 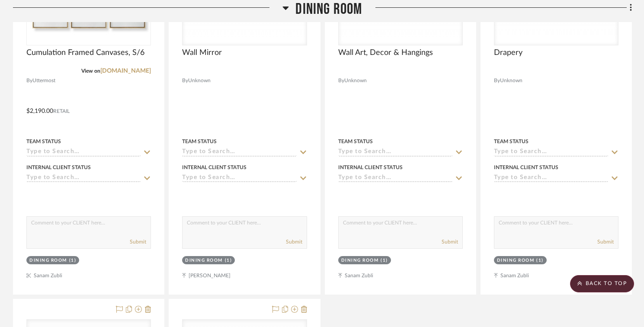 What do you see at coordinates (202, 53) in the screenshot?
I see `span: Wall Mirror` at bounding box center [202, 53].